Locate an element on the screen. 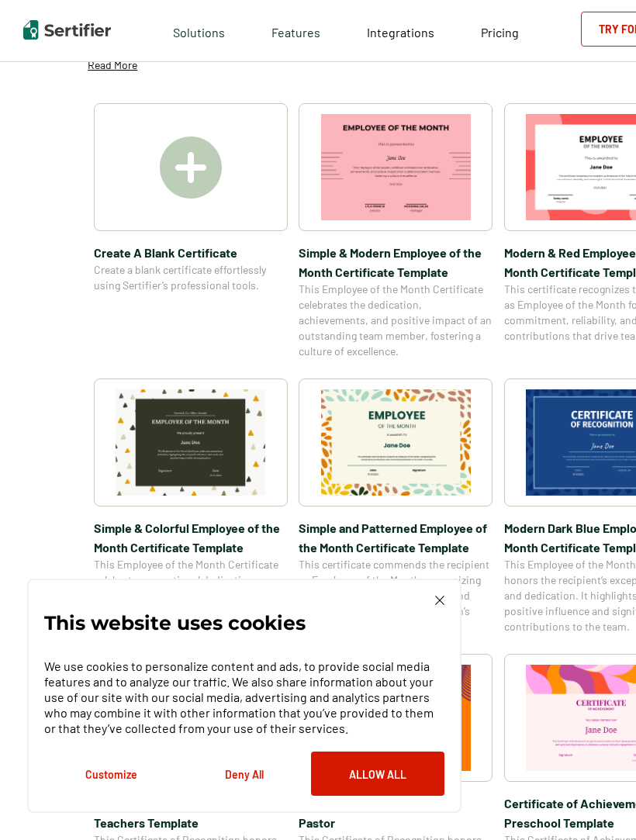 This screenshot has width=636, height=840. span: Certificate of Recognition for Pastor is located at coordinates (395, 813).